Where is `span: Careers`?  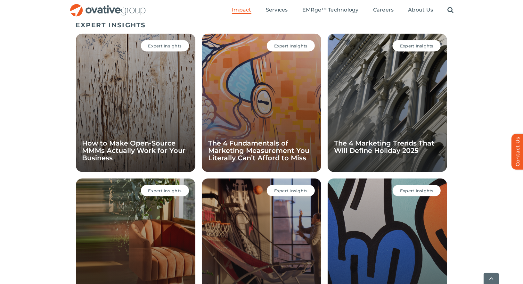 span: Careers is located at coordinates (383, 10).